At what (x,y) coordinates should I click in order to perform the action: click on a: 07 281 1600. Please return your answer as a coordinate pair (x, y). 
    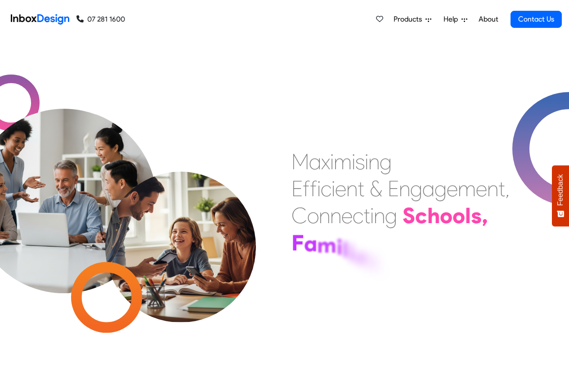
    Looking at the image, I should click on (101, 20).